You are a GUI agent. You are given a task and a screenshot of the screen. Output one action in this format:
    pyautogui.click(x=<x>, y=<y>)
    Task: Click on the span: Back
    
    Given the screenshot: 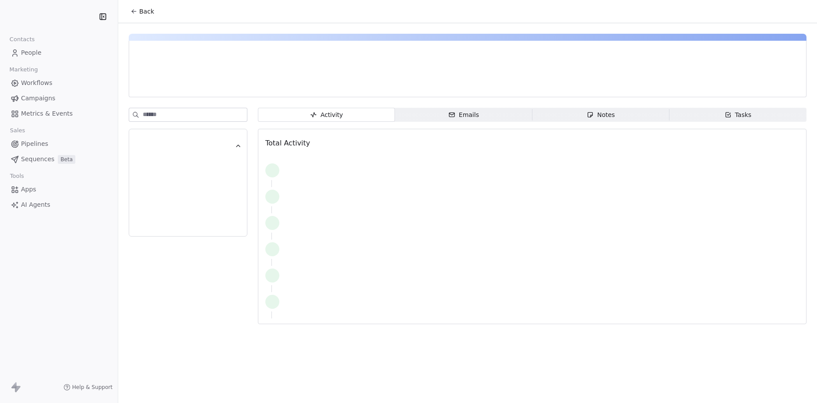 What is the action you would take?
    pyautogui.click(x=147, y=11)
    